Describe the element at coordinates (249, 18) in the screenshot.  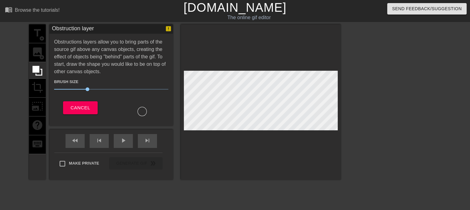
I see `div: The online gif editor` at that location.